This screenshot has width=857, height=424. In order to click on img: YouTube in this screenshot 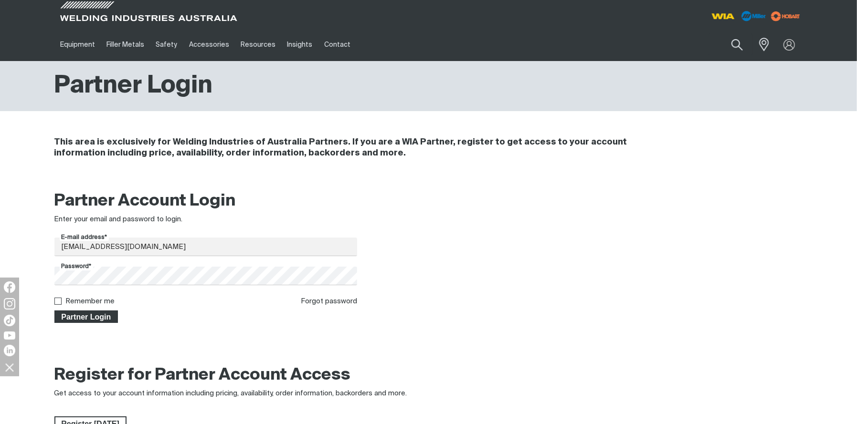, I will do `click(10, 335)`.